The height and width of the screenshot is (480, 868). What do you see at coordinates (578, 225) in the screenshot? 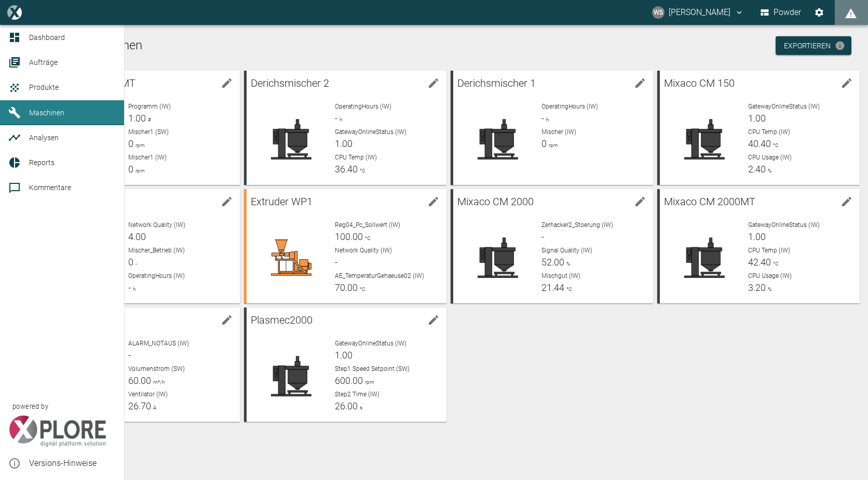
I see `span: Zerhacker2_Stoerung (IW)` at bounding box center [578, 225].